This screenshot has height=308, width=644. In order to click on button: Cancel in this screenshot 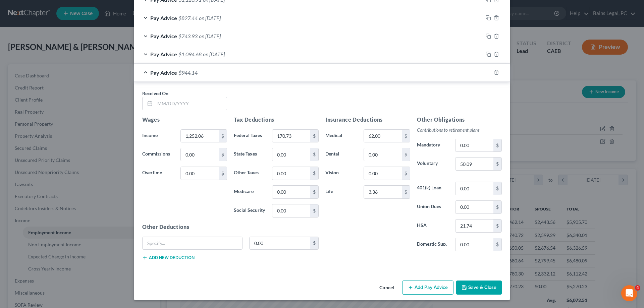, I will do `click(387, 288)`.